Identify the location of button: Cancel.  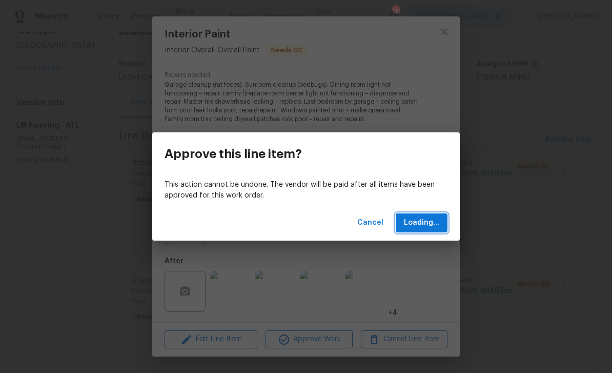
(370, 223).